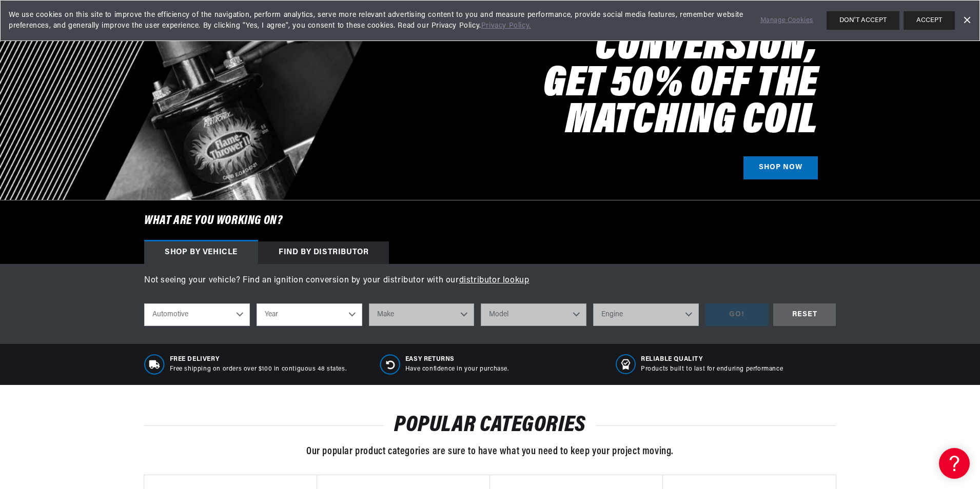 This screenshot has height=489, width=980. What do you see at coordinates (646, 315) in the screenshot?
I see `select: Engine` at bounding box center [646, 315].